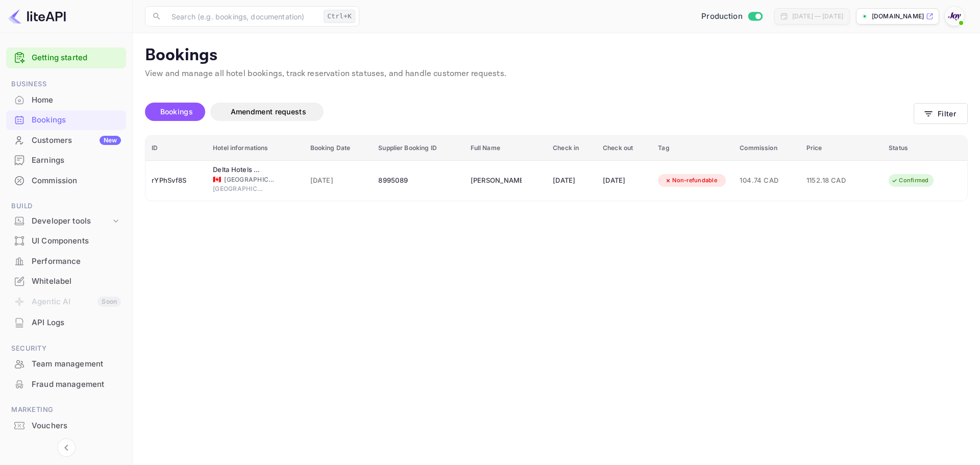 Image resolution: width=980 pixels, height=465 pixels. What do you see at coordinates (505, 148) in the screenshot?
I see `th: Full Name` at bounding box center [505, 148].